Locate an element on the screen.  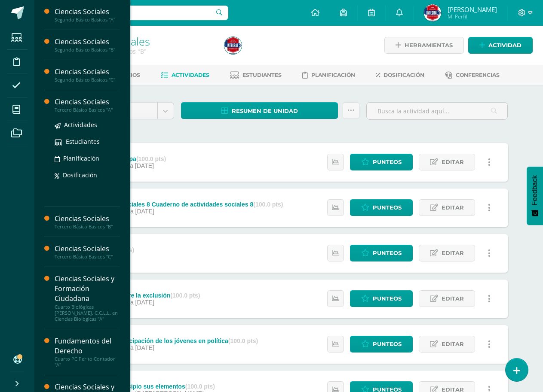
a: Ciencias SocialesTercero Básico Basicos "B" is located at coordinates (87, 221).